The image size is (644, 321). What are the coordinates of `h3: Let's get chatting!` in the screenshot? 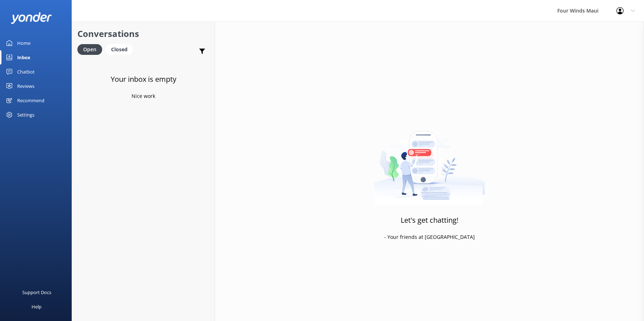 It's located at (429, 220).